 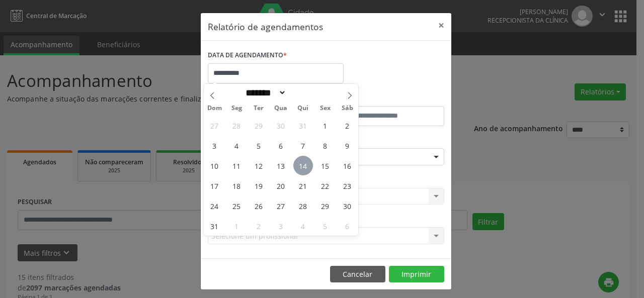 What do you see at coordinates (259, 185) in the screenshot?
I see `span: Agosto 19, 2025` at bounding box center [259, 185].